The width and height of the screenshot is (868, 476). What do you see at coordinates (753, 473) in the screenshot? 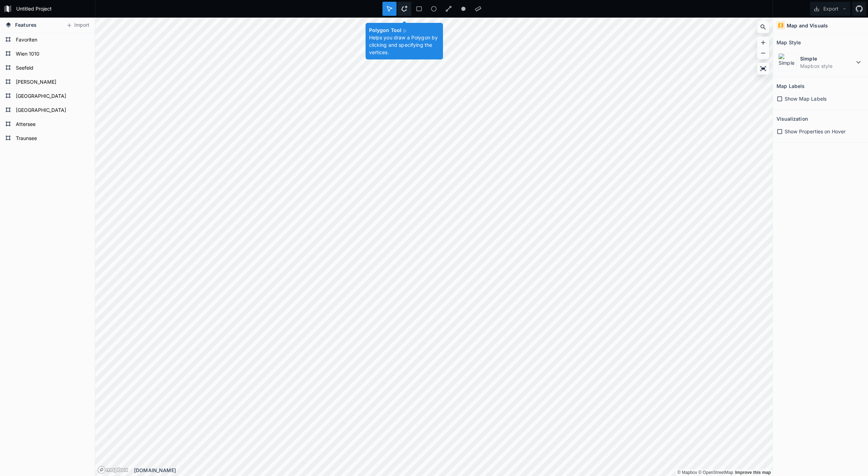
I see `a: Map feedback` at bounding box center [753, 473].